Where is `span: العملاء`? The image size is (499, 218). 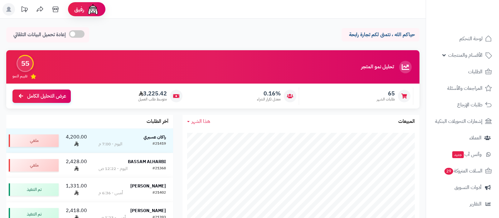 span: العملاء is located at coordinates (476, 138).